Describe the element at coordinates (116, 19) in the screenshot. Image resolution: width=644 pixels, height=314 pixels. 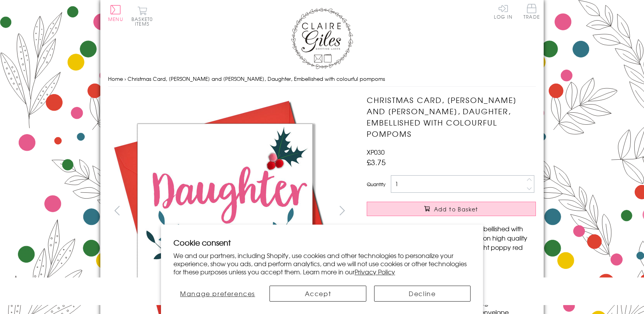
I see `span: Menu` at that location.